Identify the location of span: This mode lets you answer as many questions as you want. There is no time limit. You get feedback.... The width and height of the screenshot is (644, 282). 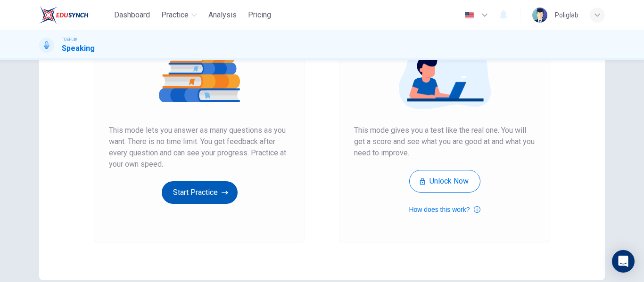
(199, 147).